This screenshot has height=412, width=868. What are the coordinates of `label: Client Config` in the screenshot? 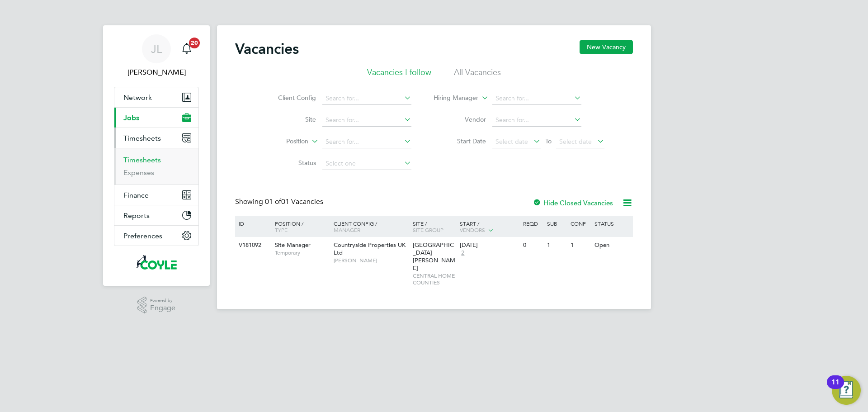 It's located at (290, 97).